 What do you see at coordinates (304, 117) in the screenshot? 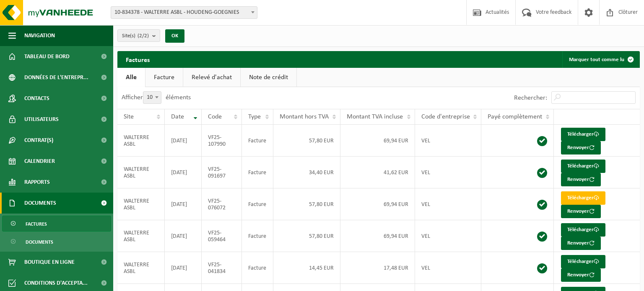
I see `span: Montant hors TVA` at bounding box center [304, 117].